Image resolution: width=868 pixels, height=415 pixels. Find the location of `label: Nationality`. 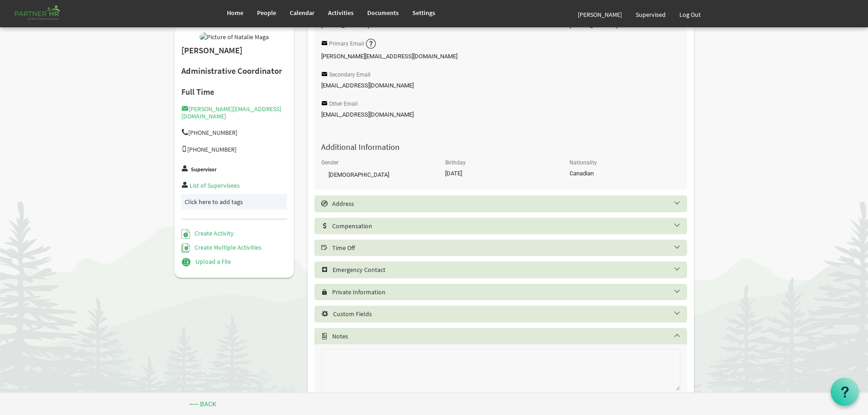

label: Nationality is located at coordinates (584, 163).